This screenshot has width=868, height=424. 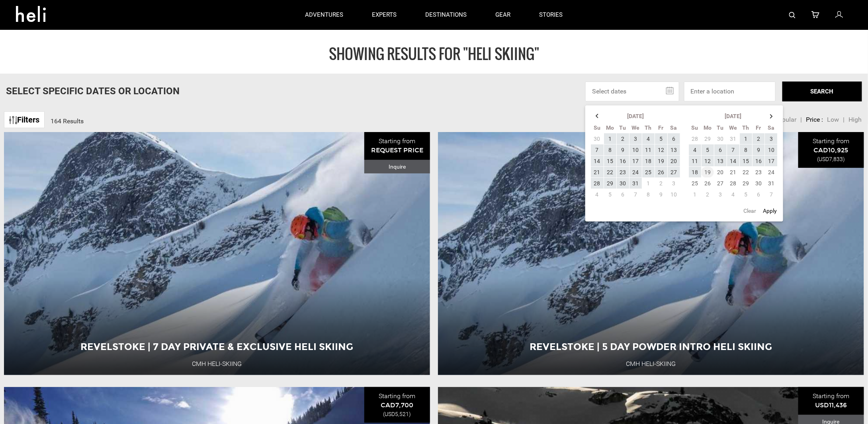 What do you see at coordinates (792, 15) in the screenshot?
I see `img: search-bar-icon.svg` at bounding box center [792, 15].